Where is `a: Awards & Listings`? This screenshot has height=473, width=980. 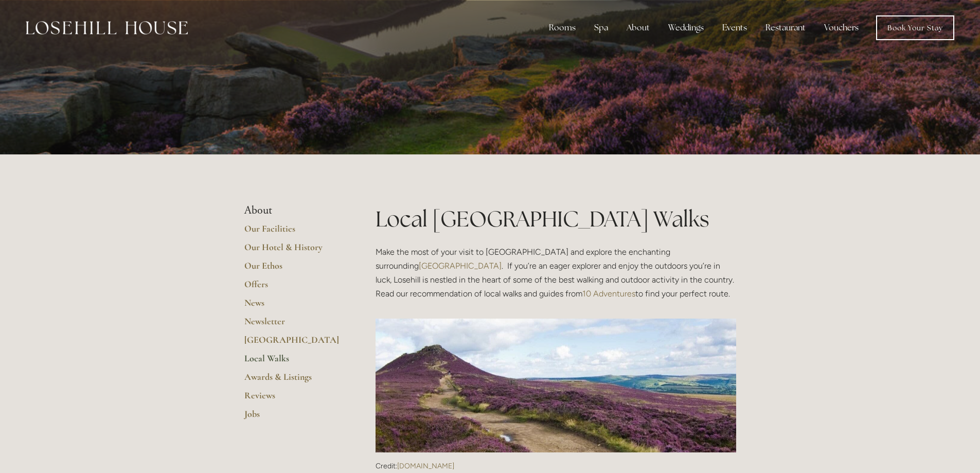 a: Awards & Listings is located at coordinates (293, 380).